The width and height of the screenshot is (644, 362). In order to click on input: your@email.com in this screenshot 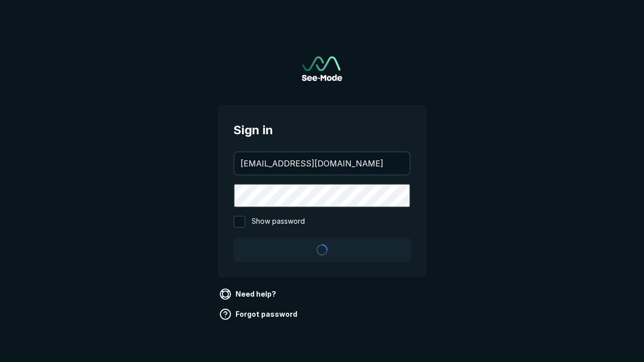, I will do `click(322, 164)`.